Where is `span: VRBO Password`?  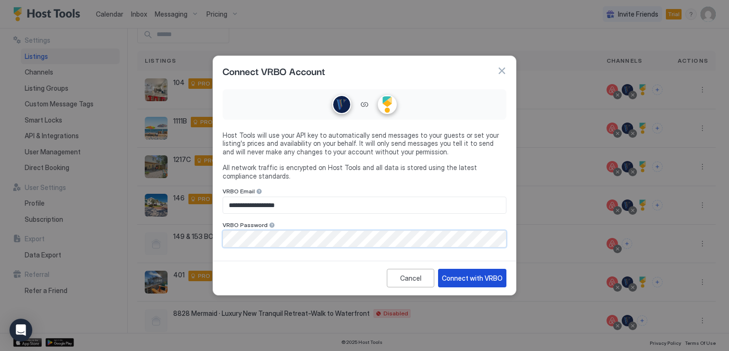 span: VRBO Password is located at coordinates (245, 225).